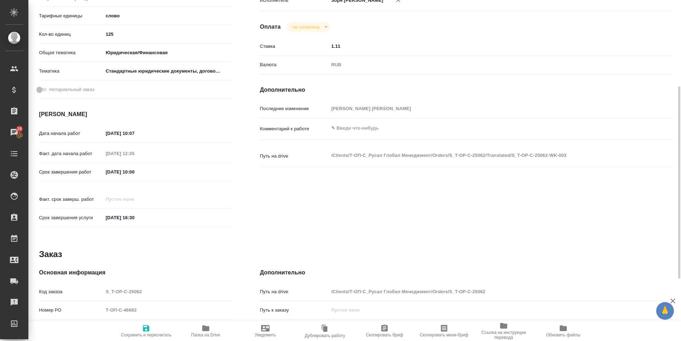  What do you see at coordinates (294, 109) in the screenshot?
I see `p: Последнее изменение` at bounding box center [294, 109].